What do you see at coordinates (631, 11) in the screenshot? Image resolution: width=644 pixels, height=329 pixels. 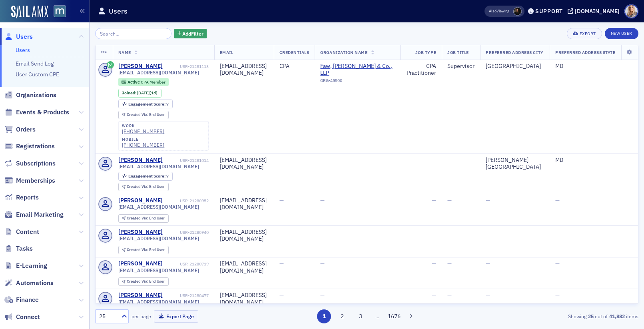 I see `span: Profile` at bounding box center [631, 11].